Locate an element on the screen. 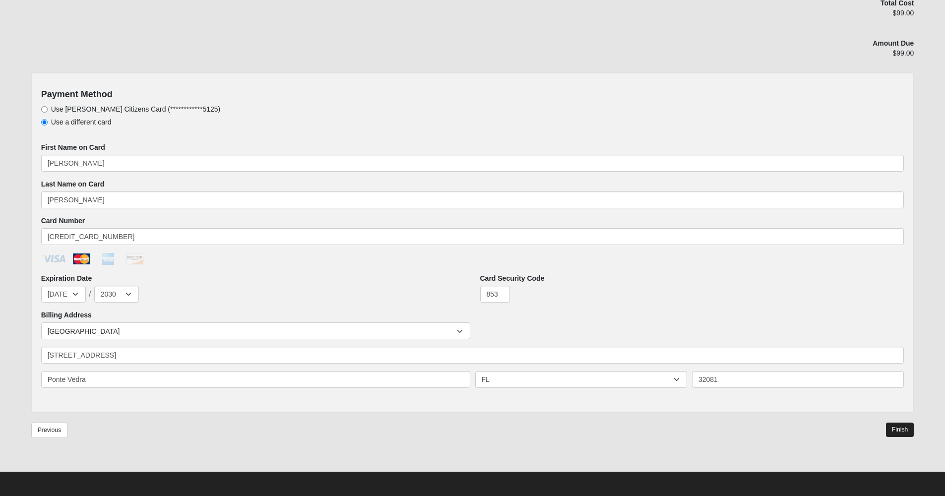  label: Card Security Code is located at coordinates (513, 278).